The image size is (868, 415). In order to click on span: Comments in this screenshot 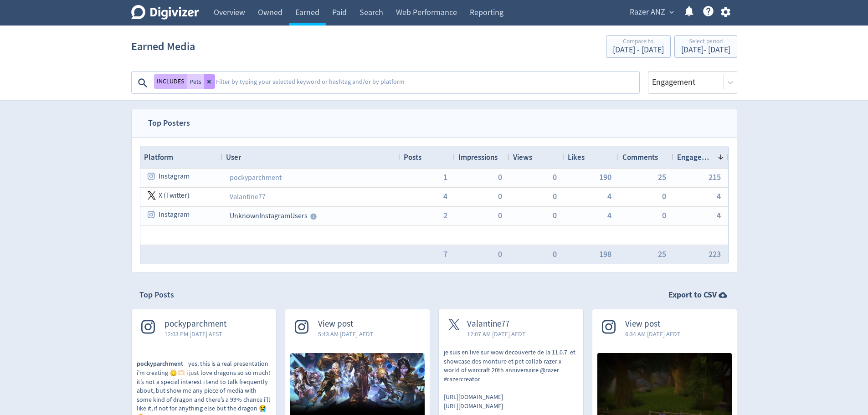, I will do `click(640, 157)`.